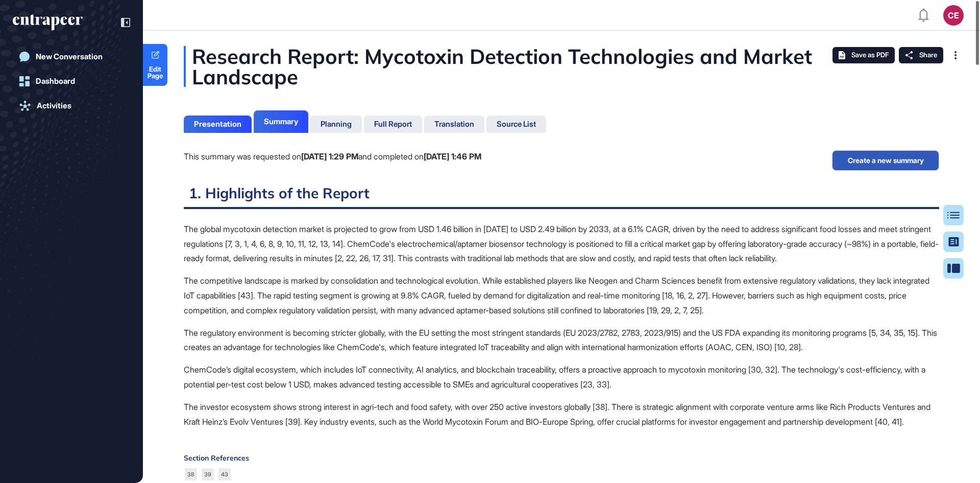 The image size is (980, 483). Describe the element at coordinates (562, 66) in the screenshot. I see `div: Research Report: Mycotoxin Detection Technologies and Market Landscape` at that location.